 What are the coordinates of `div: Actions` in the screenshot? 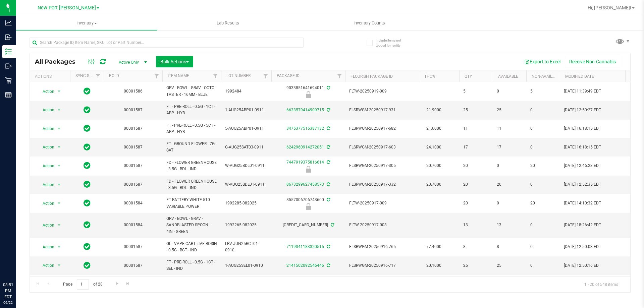 It's located at (51, 76).